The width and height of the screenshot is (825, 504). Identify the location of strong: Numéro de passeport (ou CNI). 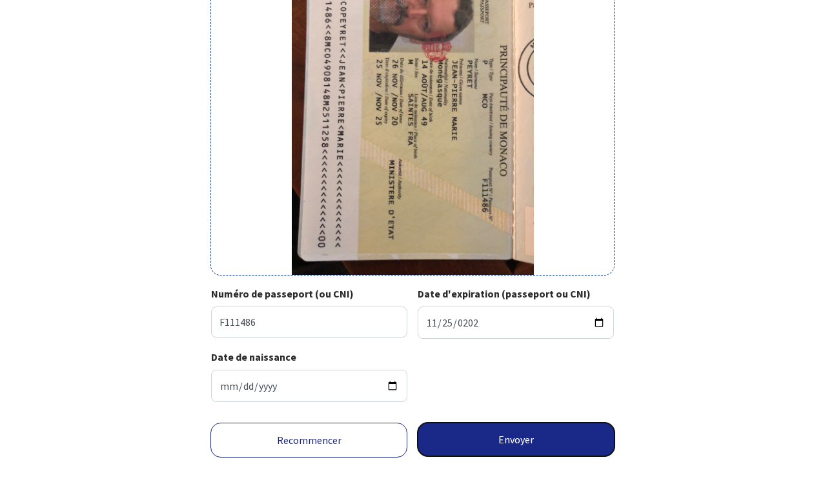
(282, 293).